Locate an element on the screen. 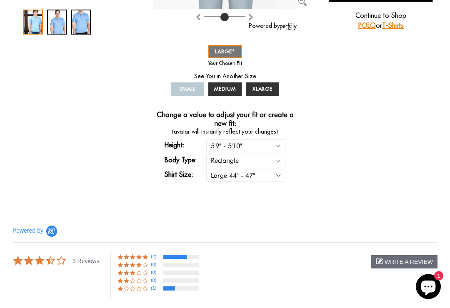  span: 3 Reviews is located at coordinates (86, 261).